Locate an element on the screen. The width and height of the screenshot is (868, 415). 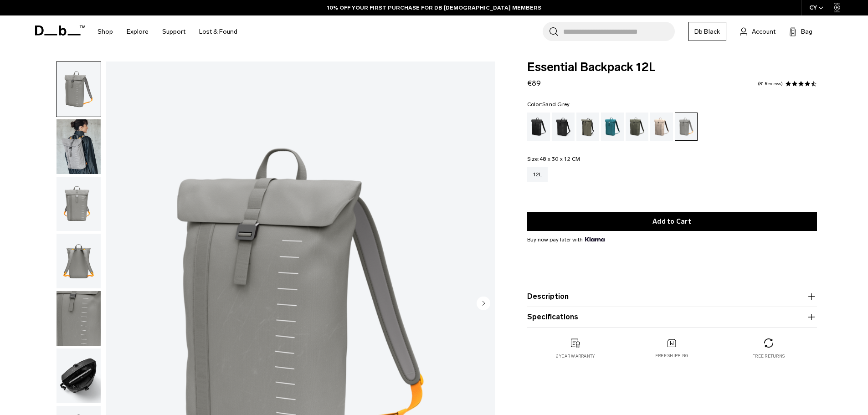
a: Shop is located at coordinates (105, 32).